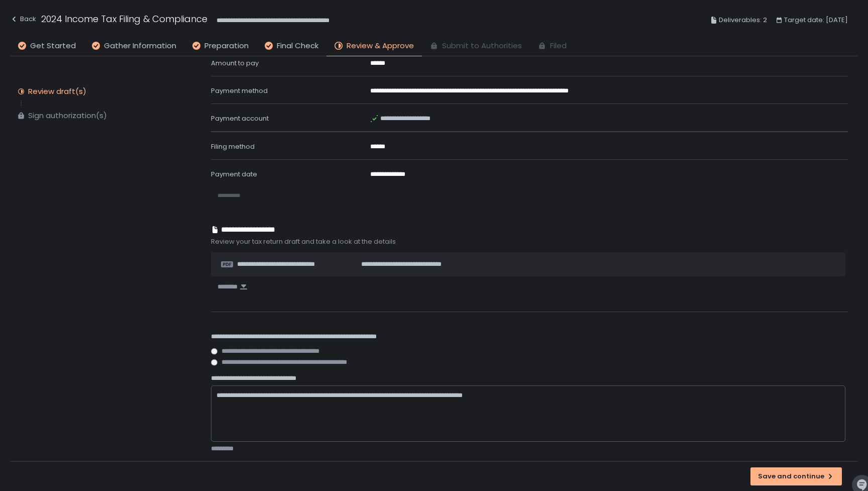  Describe the element at coordinates (796, 477) in the screenshot. I see `div: Save and continue` at that location.